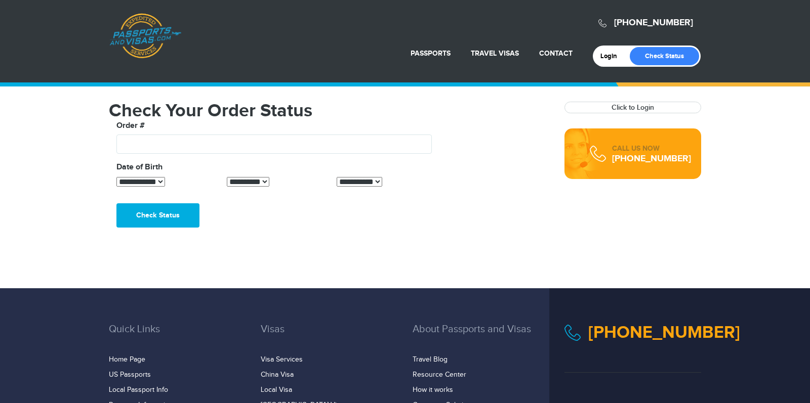 The image size is (810, 403). What do you see at coordinates (494, 53) in the screenshot?
I see `a: Travel Visas` at bounding box center [494, 53].